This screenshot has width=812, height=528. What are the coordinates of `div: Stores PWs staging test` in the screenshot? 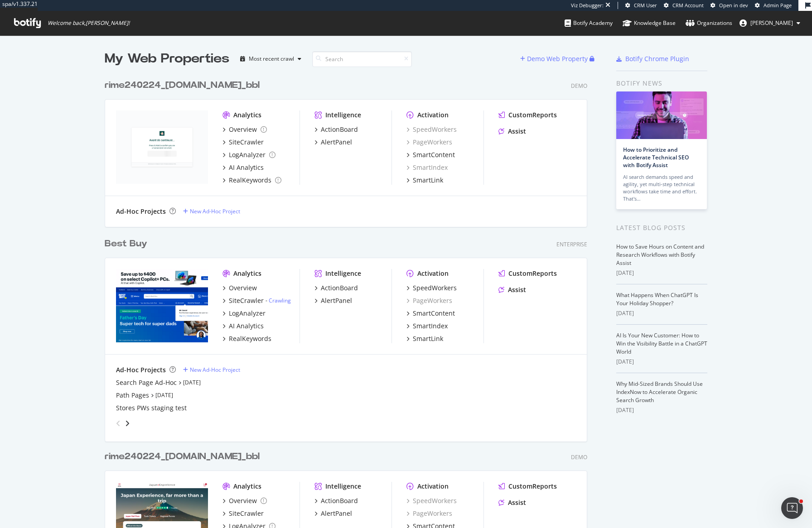 It's located at (151, 408).